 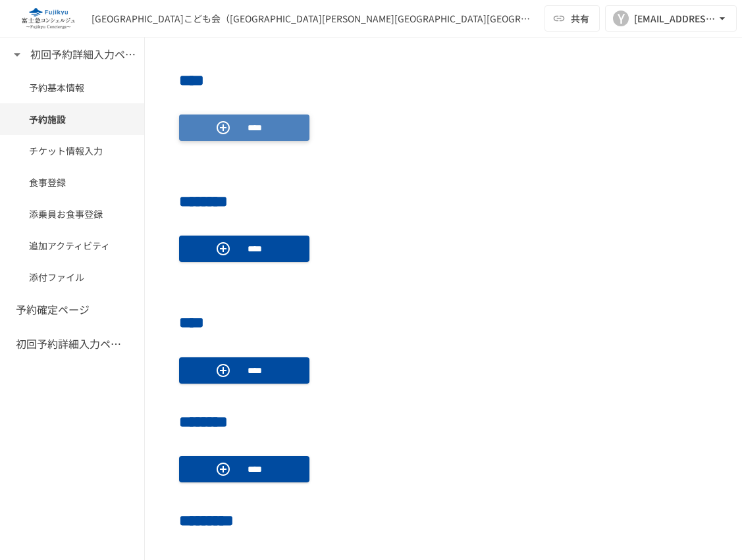 I want to click on button: 共有, so click(x=573, y=18).